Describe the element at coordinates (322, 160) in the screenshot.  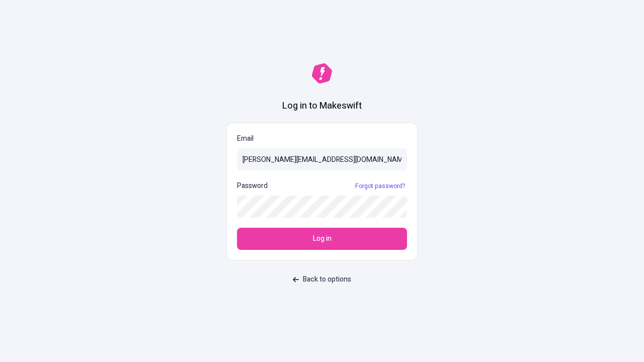
I see `input: Email` at that location.